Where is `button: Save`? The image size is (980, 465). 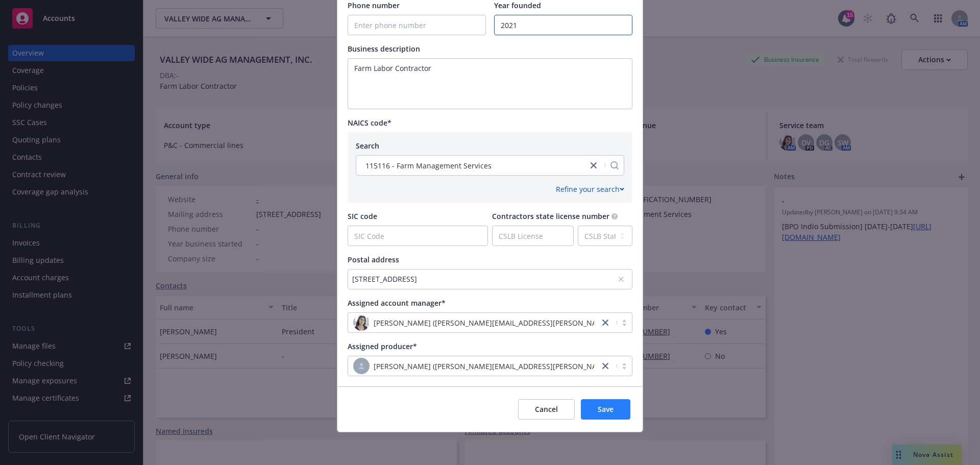
button: Save is located at coordinates (606, 409).